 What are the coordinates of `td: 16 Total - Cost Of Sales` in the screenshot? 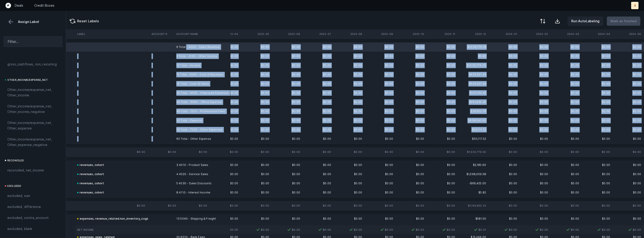 It's located at (202, 84).